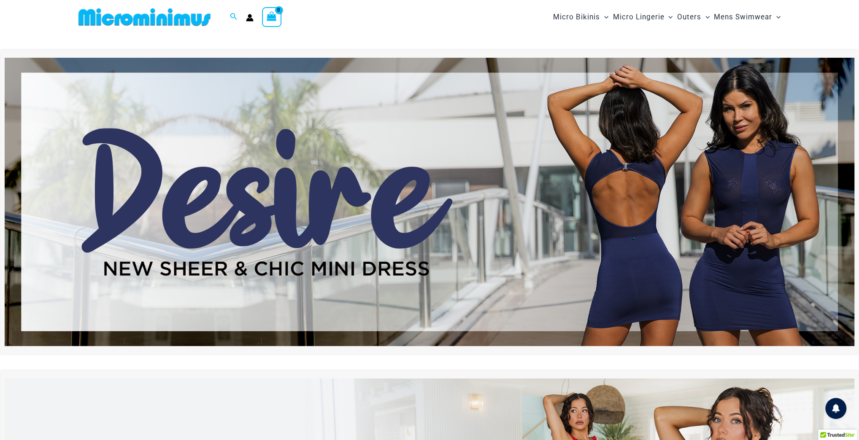 The width and height of the screenshot is (859, 440). Describe the element at coordinates (576, 17) in the screenshot. I see `span: Micro Bikinis` at that location.